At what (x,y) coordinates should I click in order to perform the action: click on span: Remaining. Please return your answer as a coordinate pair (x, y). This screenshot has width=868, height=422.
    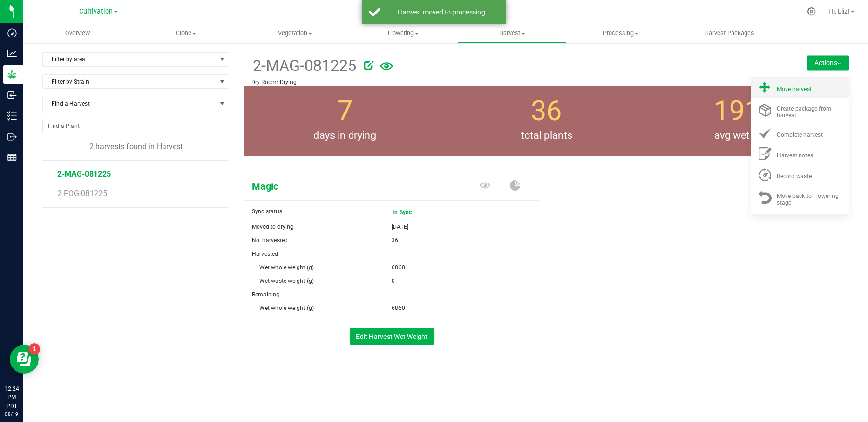
    Looking at the image, I should click on (266, 295).